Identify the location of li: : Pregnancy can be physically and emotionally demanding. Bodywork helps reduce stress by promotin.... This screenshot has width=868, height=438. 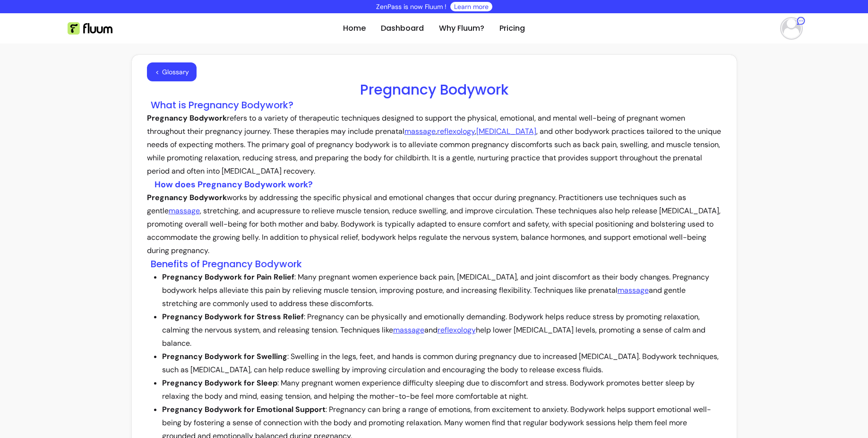
(442, 330).